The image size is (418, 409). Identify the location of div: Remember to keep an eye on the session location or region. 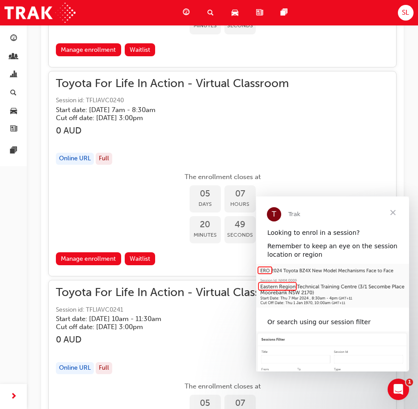
(76, 54).